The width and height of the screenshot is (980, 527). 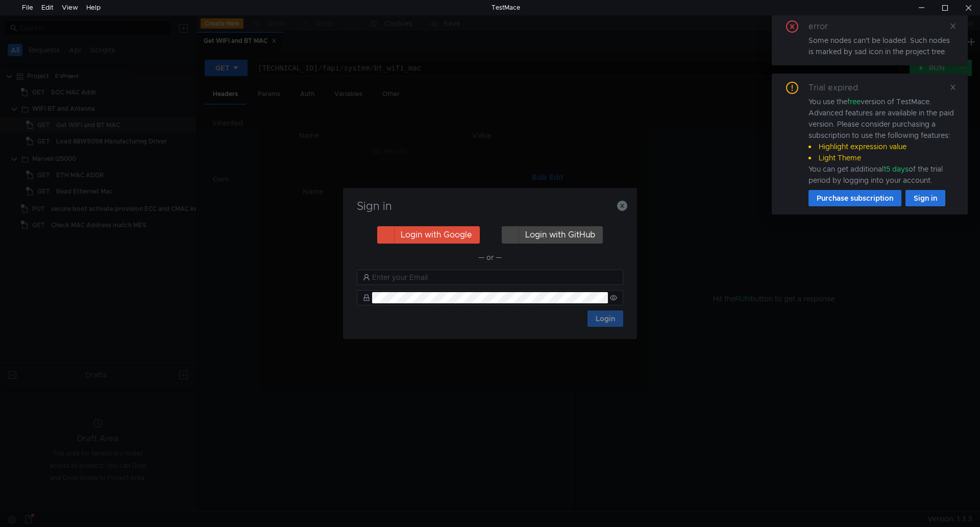 I want to click on div: — or —, so click(x=490, y=257).